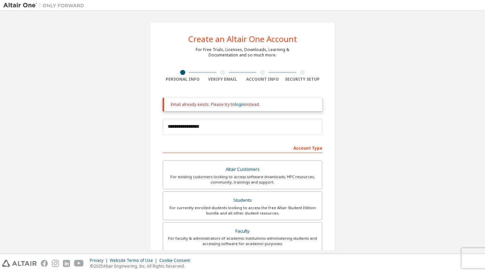 The height and width of the screenshot is (273, 485). Describe the element at coordinates (223, 79) in the screenshot. I see `div: Verify Email` at that location.